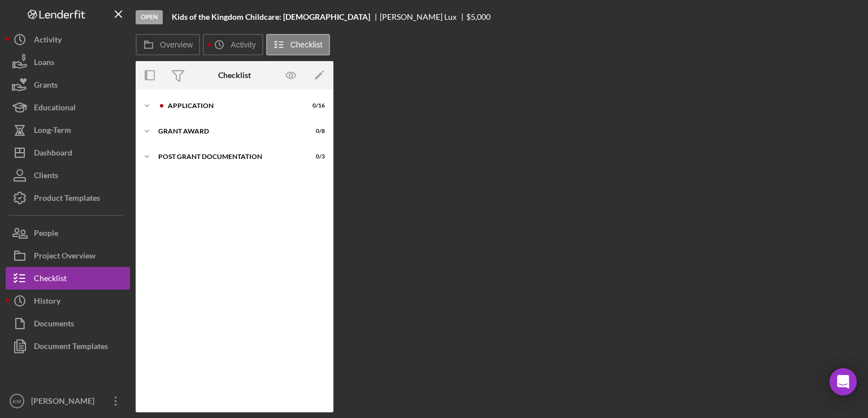  I want to click on text: KM, so click(17, 401).